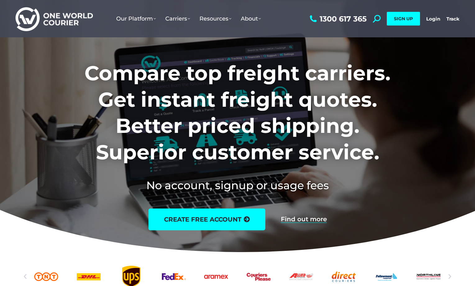  I want to click on h1: Compare top freight carriers. Get instant freight quotes. Better priced shipping. Superior custom..., so click(237, 113).